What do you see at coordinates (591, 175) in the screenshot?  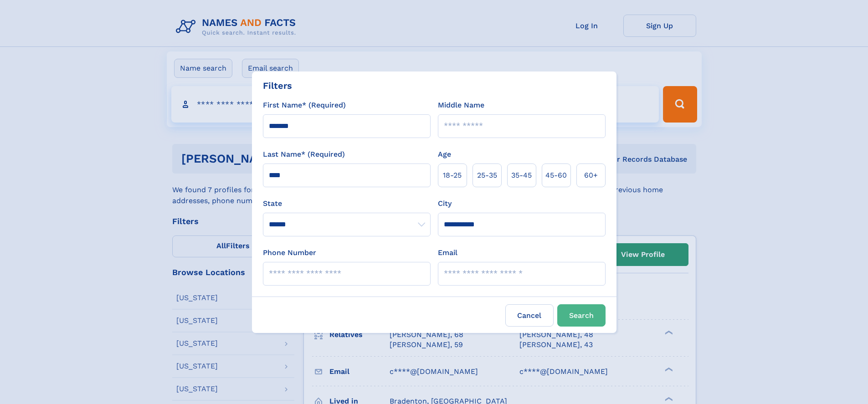 I see `span: 60+` at bounding box center [591, 175].